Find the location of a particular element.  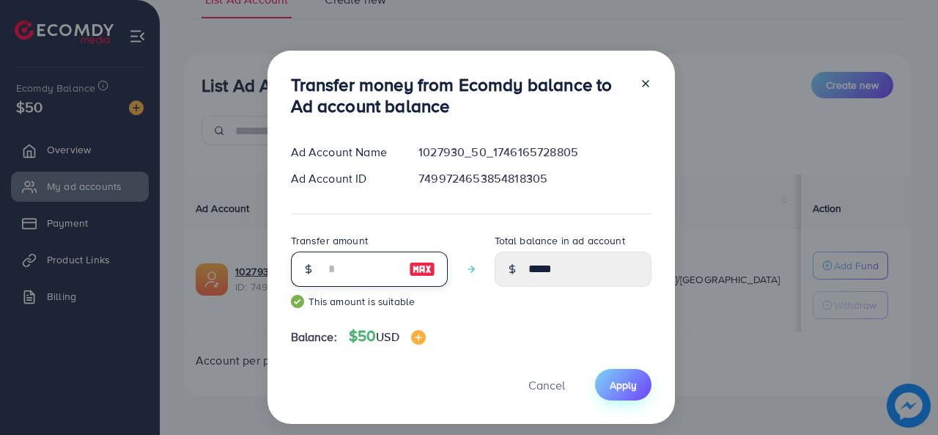

span: Apply is located at coordinates (623, 385).